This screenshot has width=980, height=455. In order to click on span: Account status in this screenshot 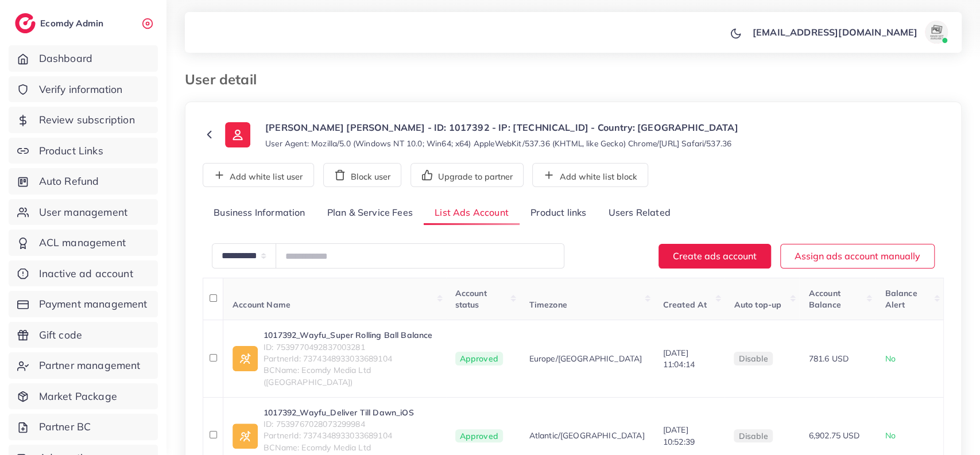, I will do `click(471, 299)`.